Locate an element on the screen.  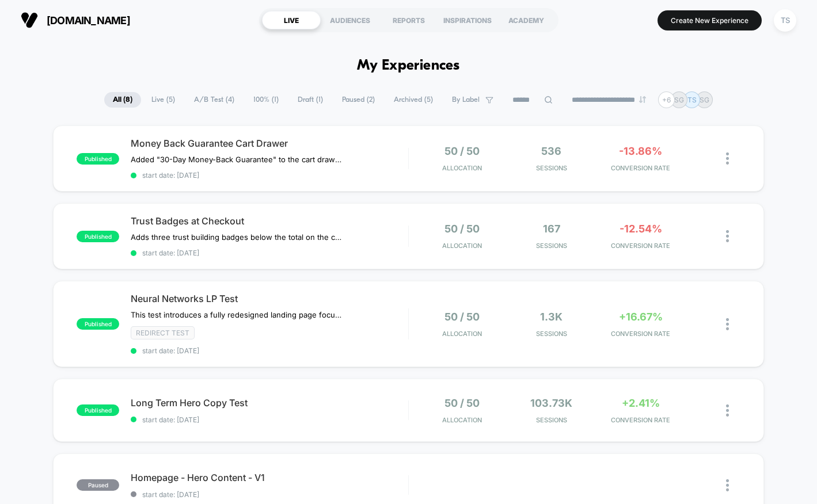
span: Archived ( 5 ) is located at coordinates (413, 100).